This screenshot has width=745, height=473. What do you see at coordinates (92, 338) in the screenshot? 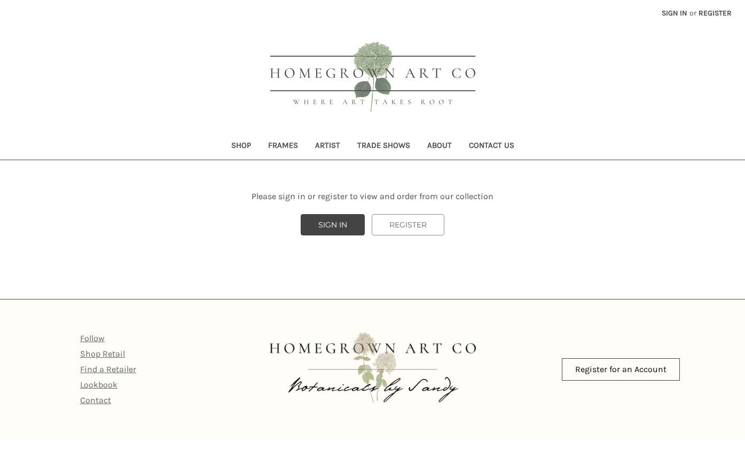
I see `a: Follow` at bounding box center [92, 338].